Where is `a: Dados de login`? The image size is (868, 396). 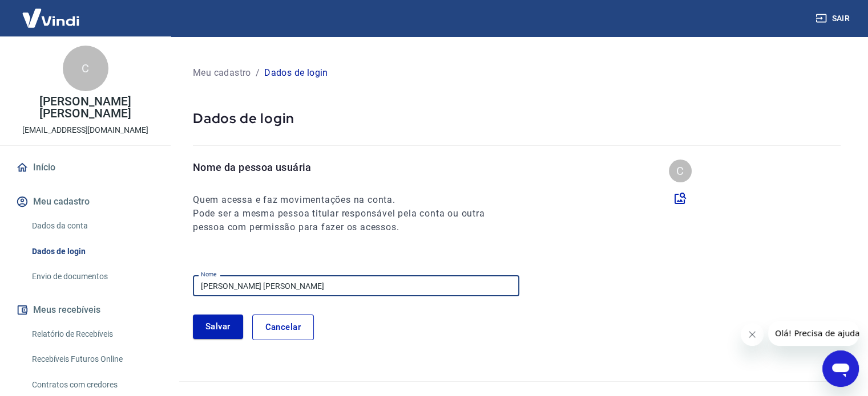
a: Dados de login is located at coordinates (91, 252).